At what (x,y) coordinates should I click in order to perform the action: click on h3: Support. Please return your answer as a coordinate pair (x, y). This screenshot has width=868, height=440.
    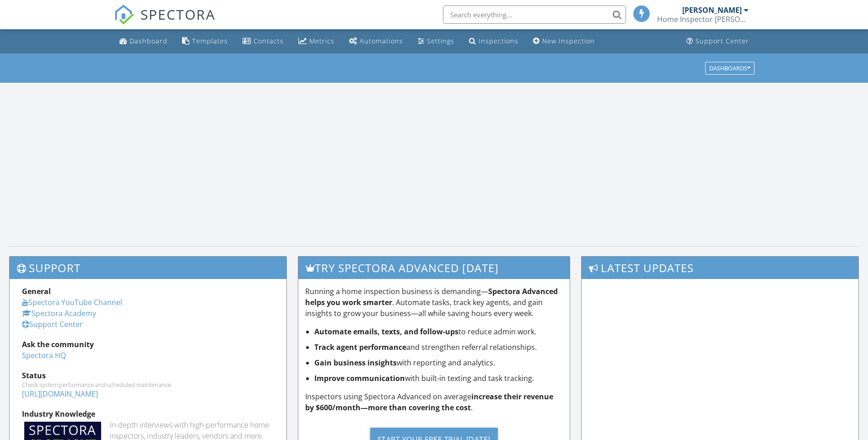
    Looking at the image, I should click on (147, 267).